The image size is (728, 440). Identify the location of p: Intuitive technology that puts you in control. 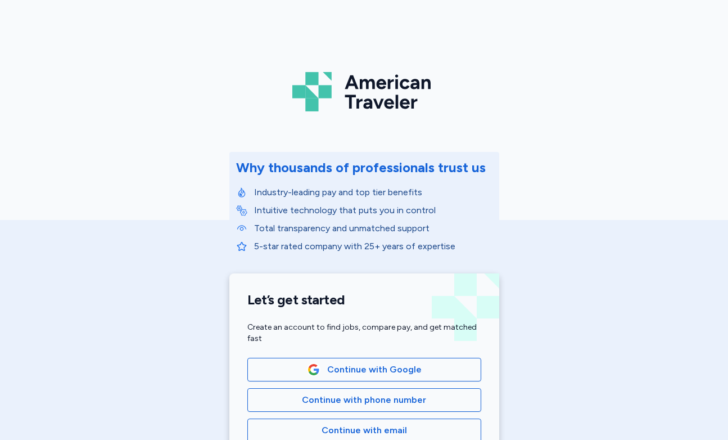
(373, 210).